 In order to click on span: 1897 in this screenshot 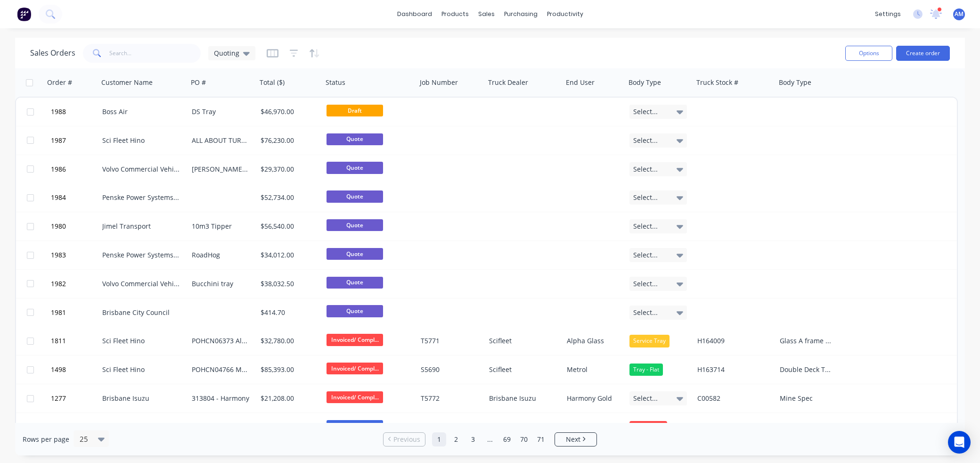, I will do `click(59, 427)`.